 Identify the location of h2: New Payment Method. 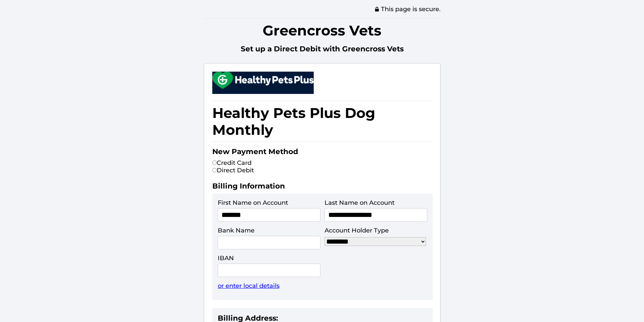
(322, 153).